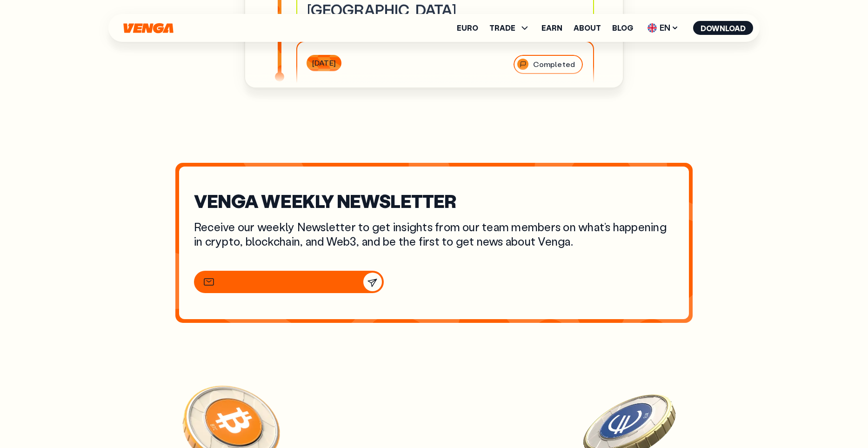 The image size is (868, 448). I want to click on svg: Home, so click(148, 28).